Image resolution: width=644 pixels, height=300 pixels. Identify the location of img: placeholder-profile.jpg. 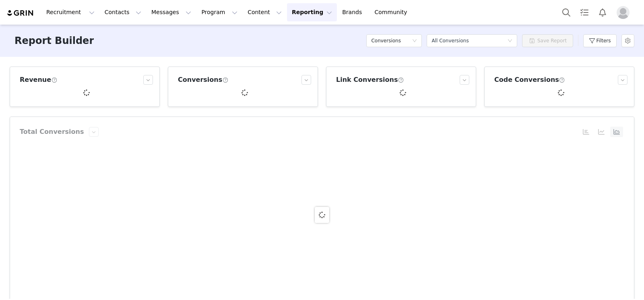
(623, 13).